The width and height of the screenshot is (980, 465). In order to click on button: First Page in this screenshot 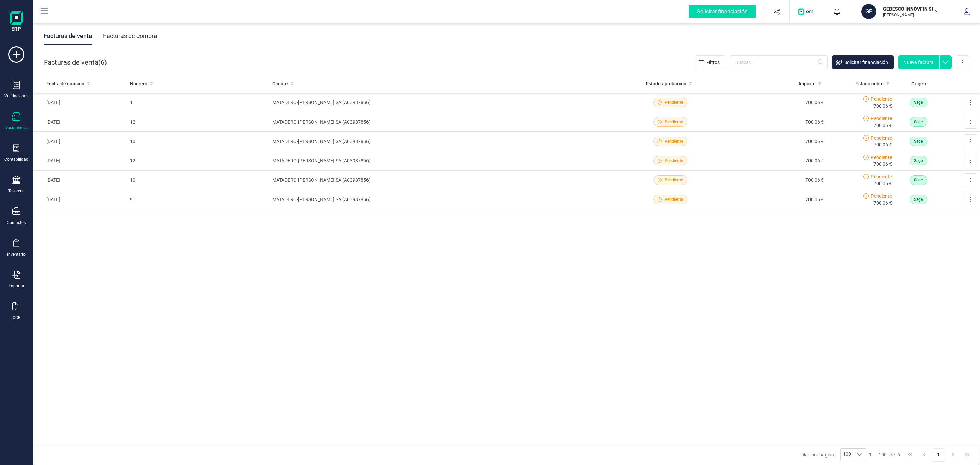, I will do `click(910, 455)`.